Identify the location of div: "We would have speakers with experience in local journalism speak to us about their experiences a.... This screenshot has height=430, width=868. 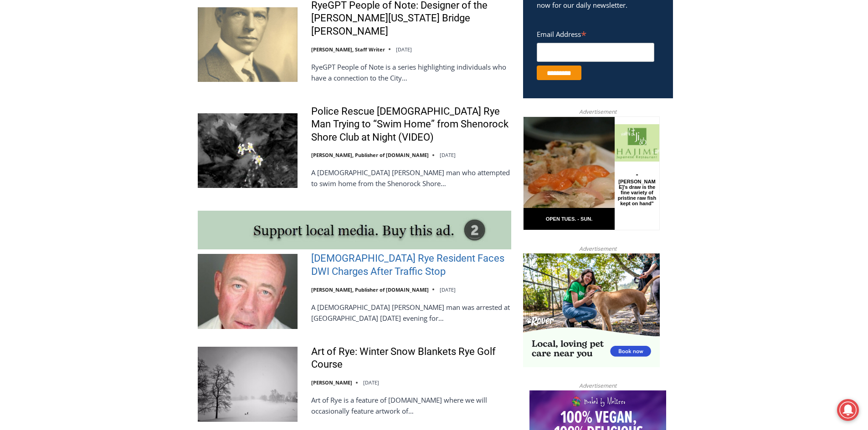
(330, 44).